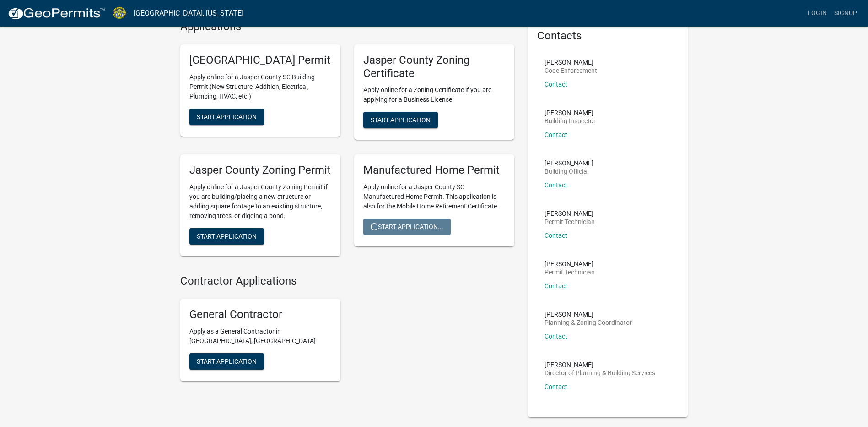 This screenshot has height=427, width=868. Describe the element at coordinates (435, 197) in the screenshot. I see `p: Apply online for a Jasper County SC Manufactured Home Permit. This application is also for the Mo...` at that location.